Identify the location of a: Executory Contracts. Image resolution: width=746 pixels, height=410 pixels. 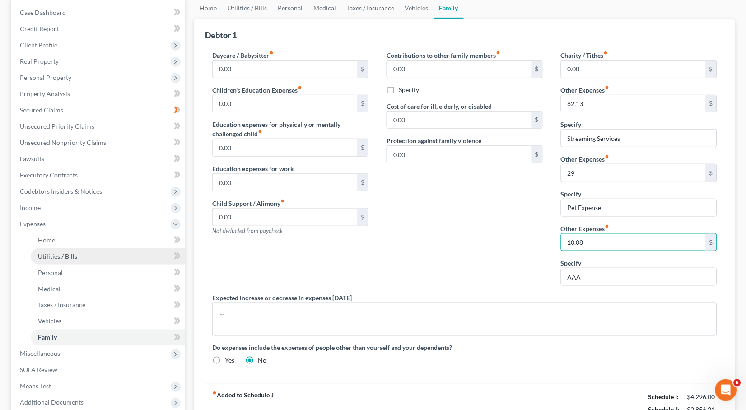
(99, 175).